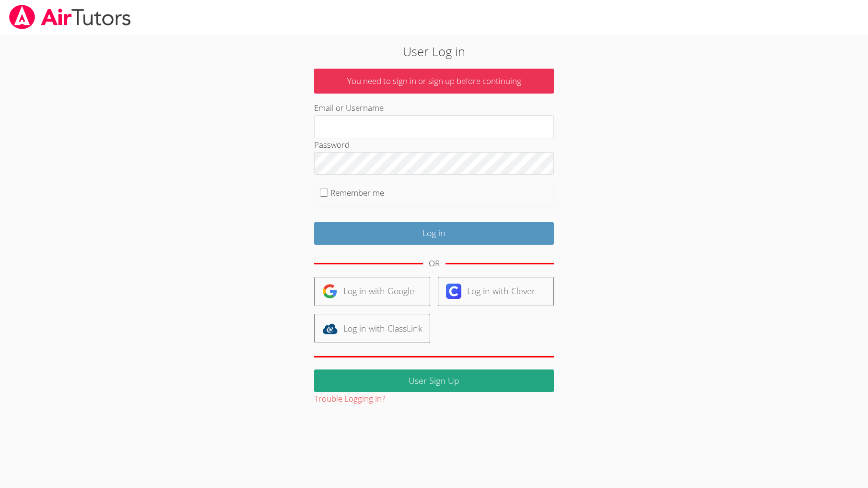 The height and width of the screenshot is (488, 868). Describe the element at coordinates (496, 291) in the screenshot. I see `a: Log in with Clever` at that location.